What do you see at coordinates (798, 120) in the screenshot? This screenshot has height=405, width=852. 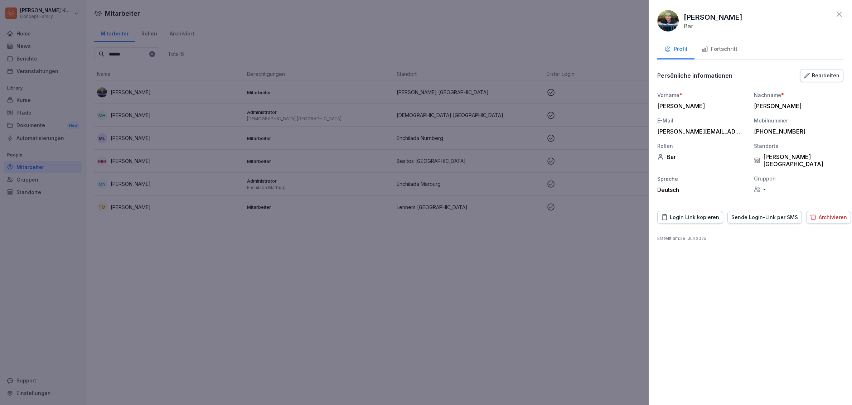 I see `div: Mobilnummer` at bounding box center [798, 120].